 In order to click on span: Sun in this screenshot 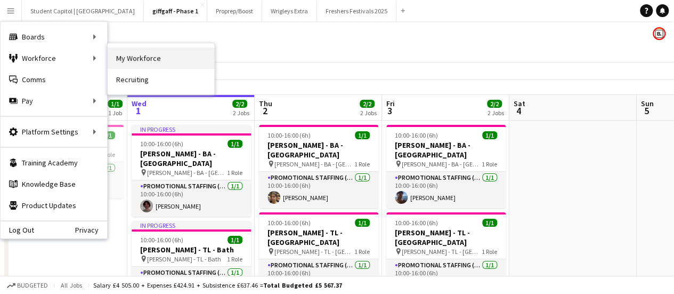, I will do `click(648, 103)`.